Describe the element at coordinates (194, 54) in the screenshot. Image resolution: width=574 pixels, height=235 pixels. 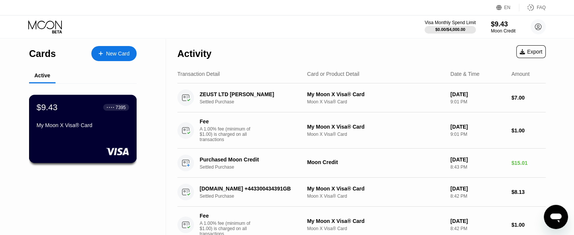
I see `div: Activity` at that location.